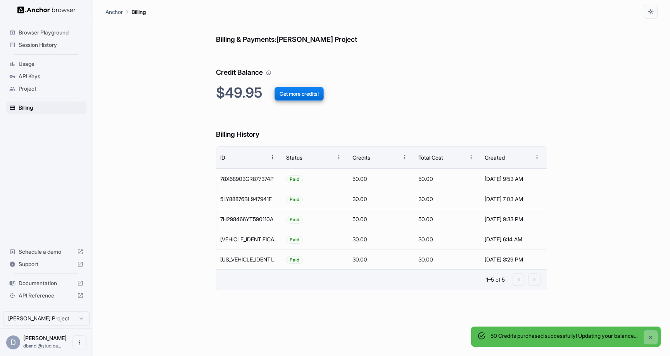  What do you see at coordinates (564, 337) in the screenshot?
I see `div: 50 Credits purchased successfully! Updating your balance...` at bounding box center [564, 337].